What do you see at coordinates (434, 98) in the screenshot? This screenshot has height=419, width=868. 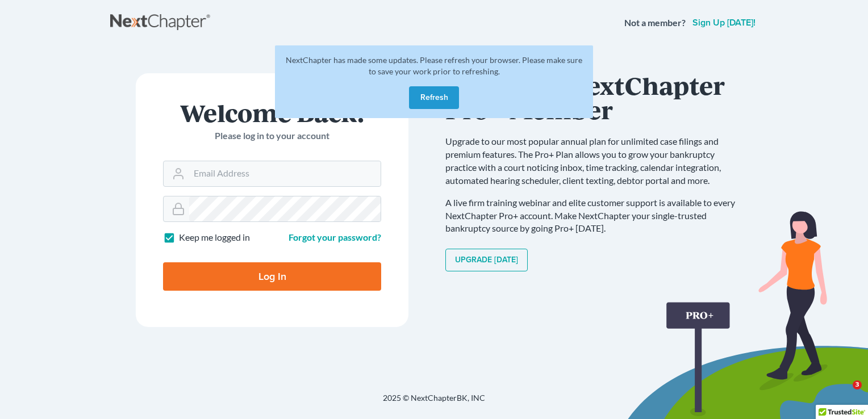 I see `button: Refresh` at bounding box center [434, 98].